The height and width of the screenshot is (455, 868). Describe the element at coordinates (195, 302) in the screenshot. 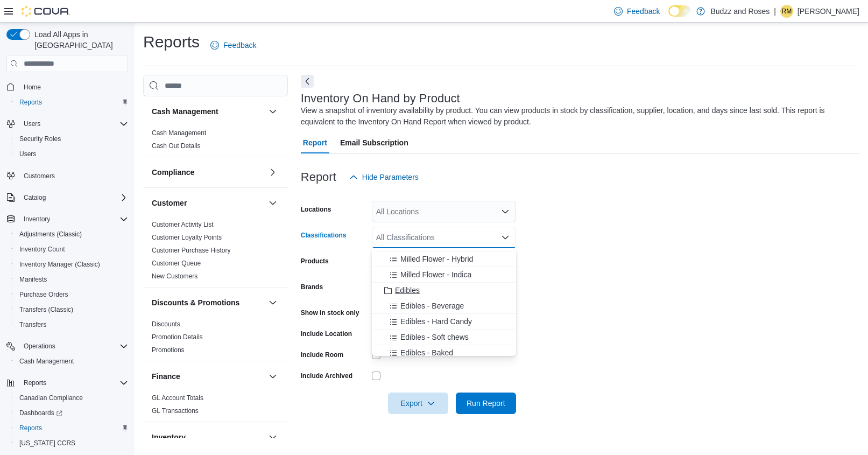

I see `h3: Discounts & Promotions` at that location.